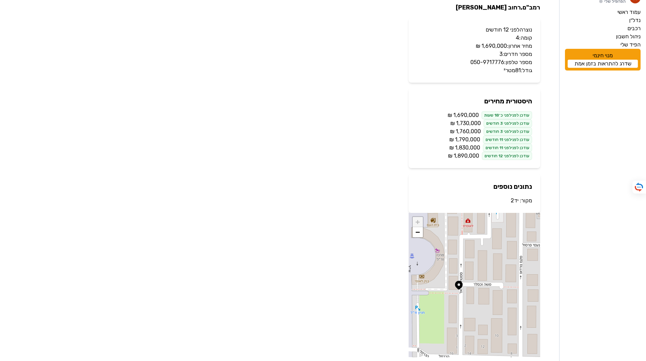 The image size is (646, 361). What do you see at coordinates (474, 54) in the screenshot?
I see `p: מספר חדרים: 3` at bounding box center [474, 54].